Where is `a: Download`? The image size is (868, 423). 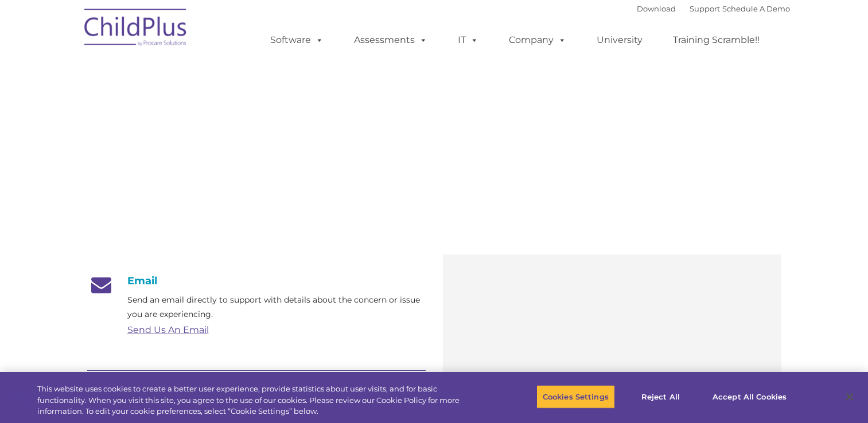 a: Download is located at coordinates (656, 8).